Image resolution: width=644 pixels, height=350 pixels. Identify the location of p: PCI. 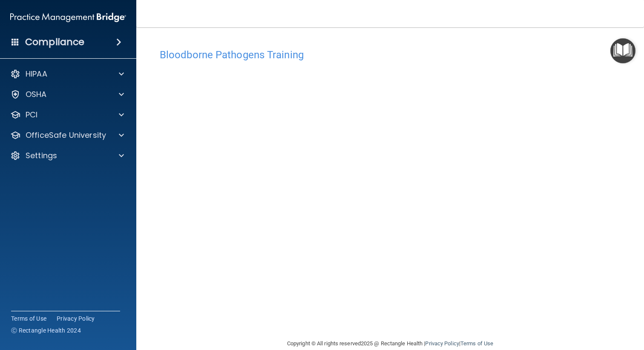
(31, 115).